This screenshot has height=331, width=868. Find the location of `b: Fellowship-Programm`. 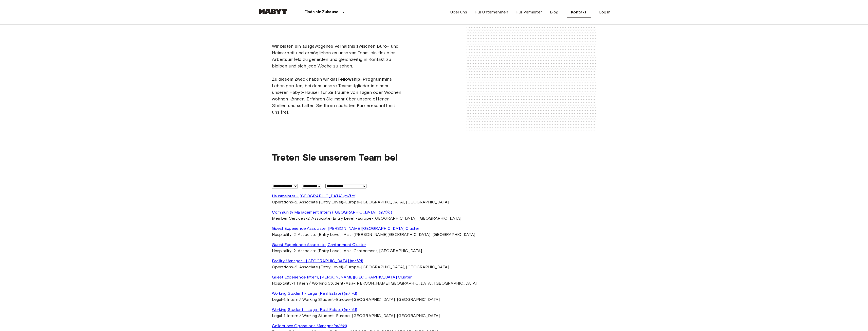

b: Fellowship-Programm is located at coordinates (362, 79).